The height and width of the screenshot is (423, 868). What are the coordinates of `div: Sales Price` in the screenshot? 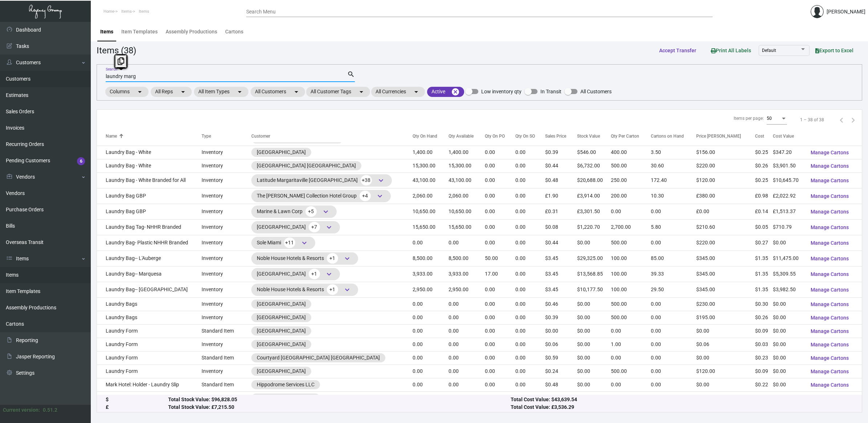 It's located at (561, 136).